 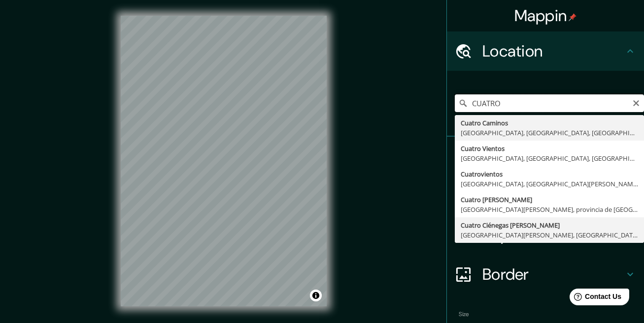 I want to click on h4: Layout, so click(x=554, y=235).